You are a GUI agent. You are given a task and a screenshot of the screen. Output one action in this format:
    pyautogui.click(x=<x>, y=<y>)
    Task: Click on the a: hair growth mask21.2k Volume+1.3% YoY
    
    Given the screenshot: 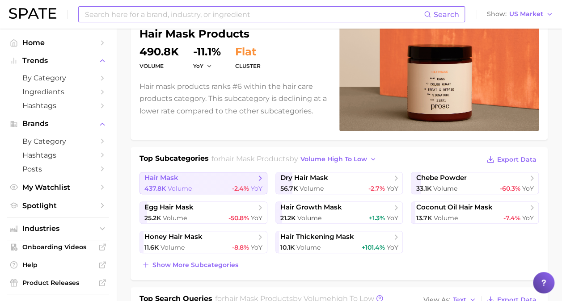 What is the action you would take?
    pyautogui.click(x=339, y=213)
    